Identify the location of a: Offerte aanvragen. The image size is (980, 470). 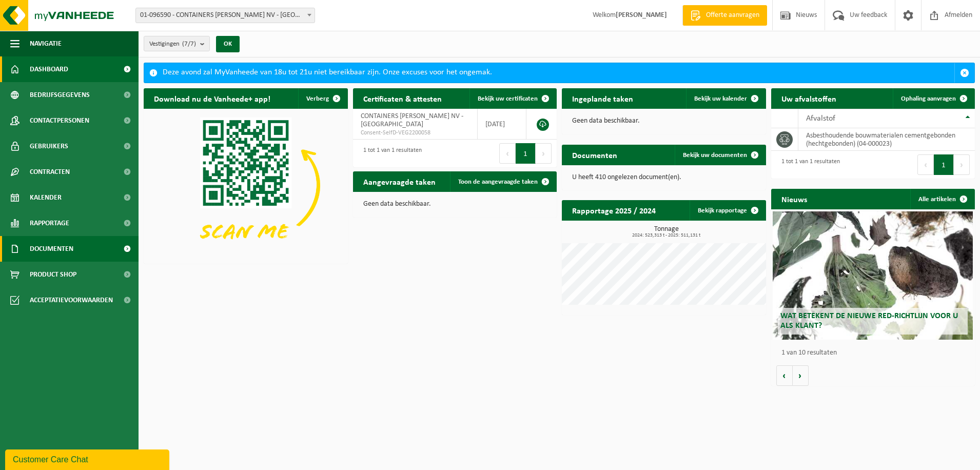
(725, 16).